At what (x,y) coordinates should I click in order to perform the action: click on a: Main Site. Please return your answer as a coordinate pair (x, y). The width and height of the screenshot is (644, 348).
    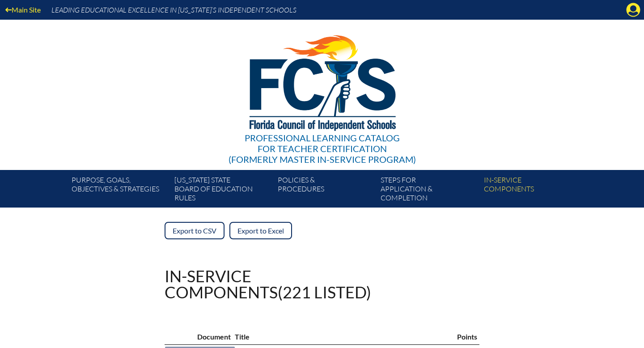
    Looking at the image, I should click on (23, 10).